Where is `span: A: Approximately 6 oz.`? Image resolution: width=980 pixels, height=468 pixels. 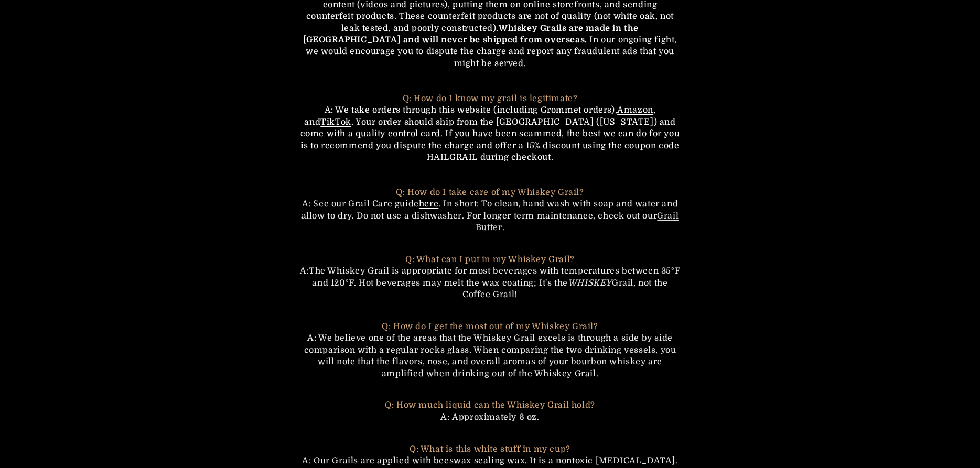 span: A: Approximately 6 oz. is located at coordinates (490, 417).